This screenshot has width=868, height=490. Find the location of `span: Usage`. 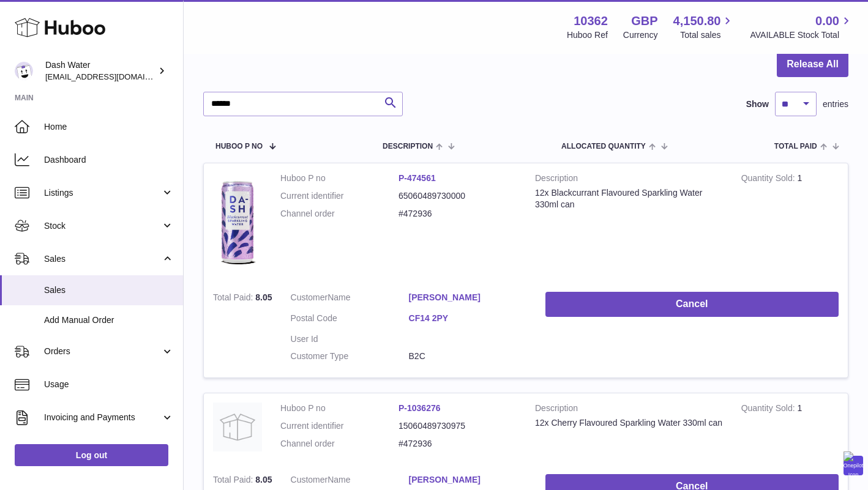

span: Usage is located at coordinates (109, 384).